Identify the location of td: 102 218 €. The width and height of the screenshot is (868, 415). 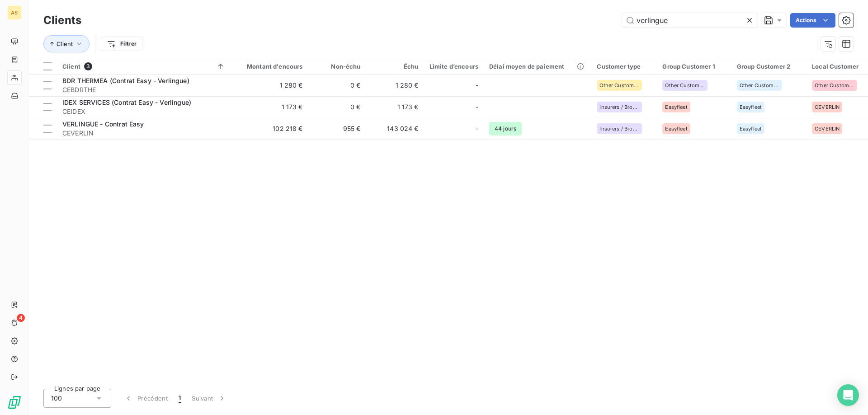
(270, 129).